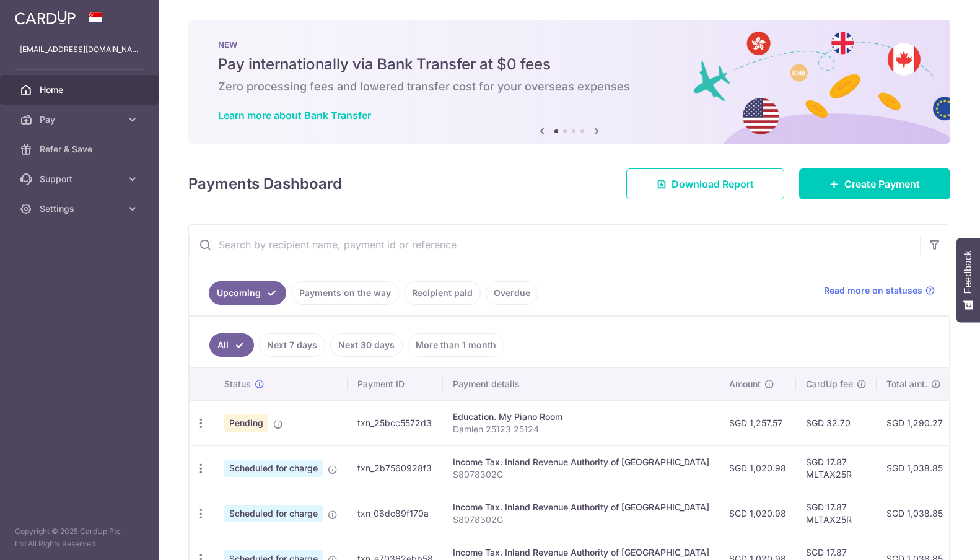 The height and width of the screenshot is (560, 980). I want to click on a: Upcoming, so click(247, 293).